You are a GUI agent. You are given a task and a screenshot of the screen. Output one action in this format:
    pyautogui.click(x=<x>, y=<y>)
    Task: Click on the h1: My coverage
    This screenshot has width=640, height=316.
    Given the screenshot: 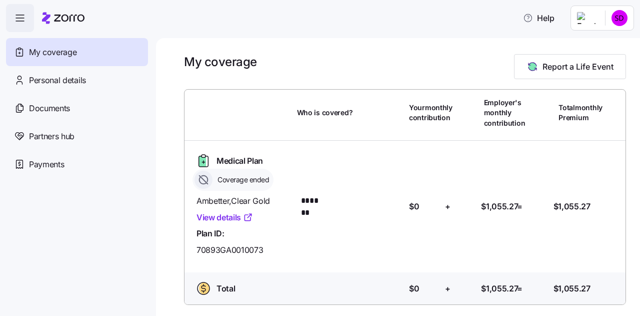 What is the action you would take?
    pyautogui.click(x=221, y=62)
    